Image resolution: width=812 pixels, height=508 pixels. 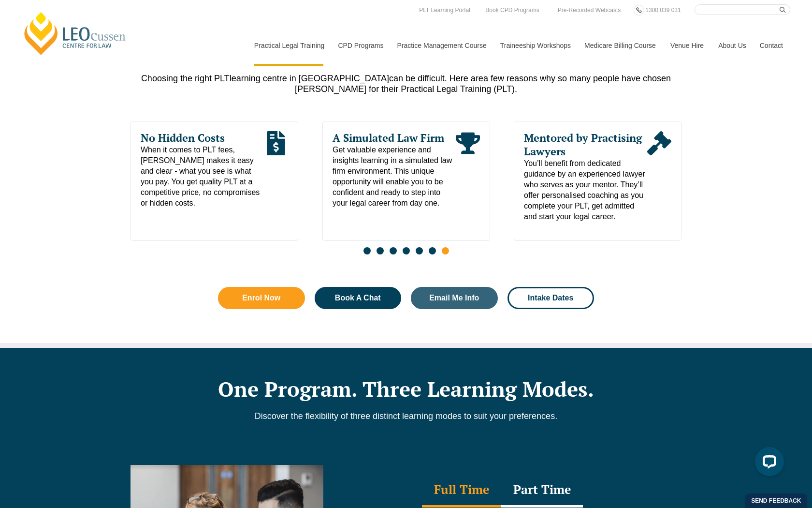 I want to click on a: Pre-Recorded Webcasts, so click(x=590, y=10).